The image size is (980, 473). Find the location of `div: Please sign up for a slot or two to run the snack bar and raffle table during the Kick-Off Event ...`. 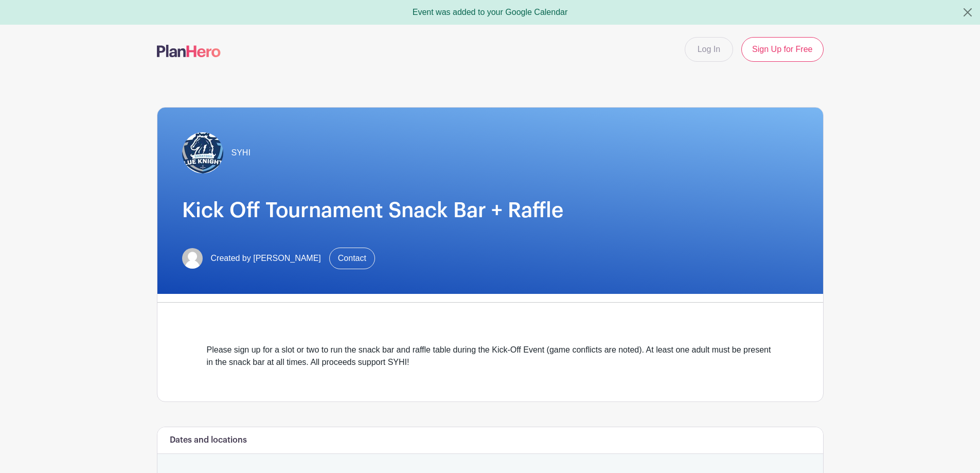

div: Please sign up for a slot or two to run the snack bar and raffle table during the Kick-Off Event ... is located at coordinates (490, 356).